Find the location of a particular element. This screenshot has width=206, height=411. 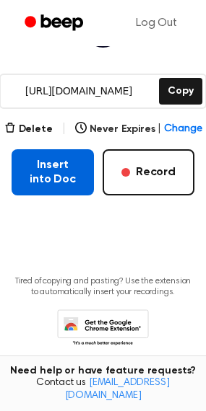

a: Log Out is located at coordinates (156, 23).